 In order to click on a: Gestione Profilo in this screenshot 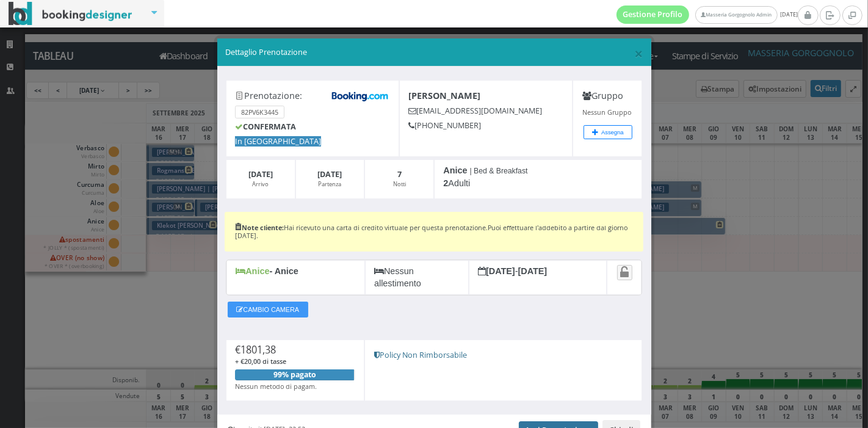, I will do `click(653, 14)`.